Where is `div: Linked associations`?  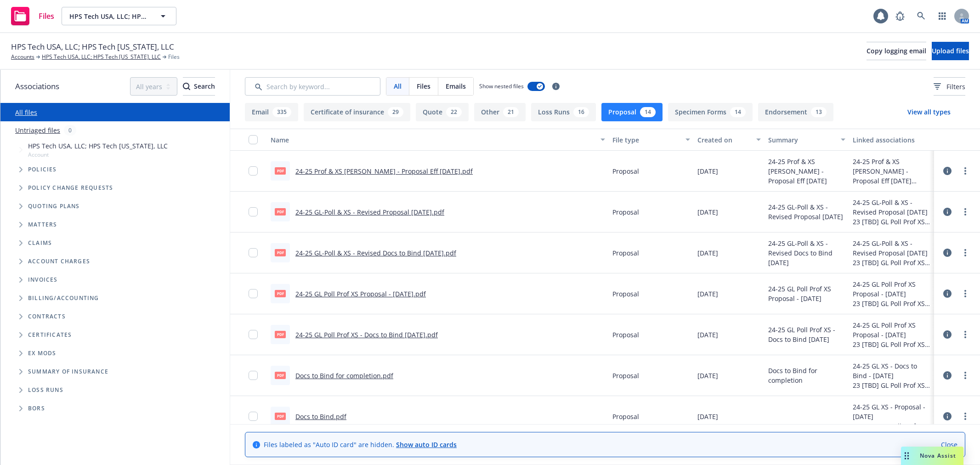 div: Linked associations is located at coordinates (892, 140).